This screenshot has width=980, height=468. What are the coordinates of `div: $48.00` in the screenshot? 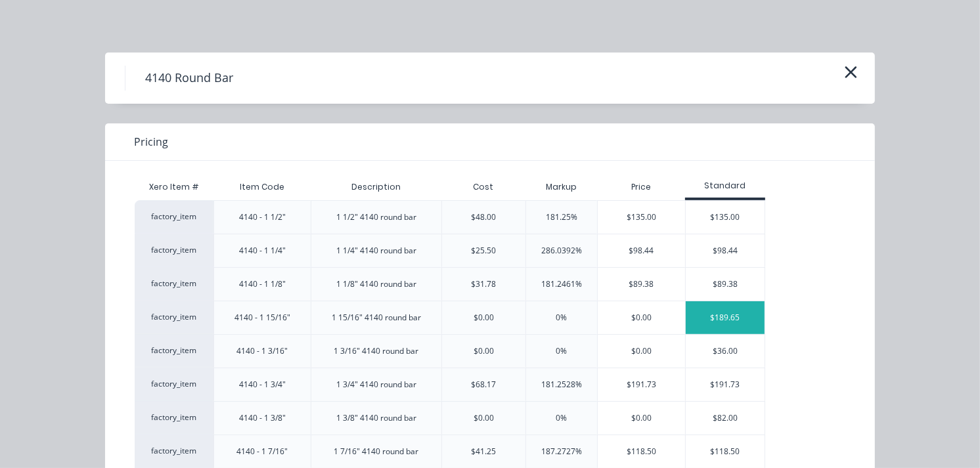 It's located at (484, 218).